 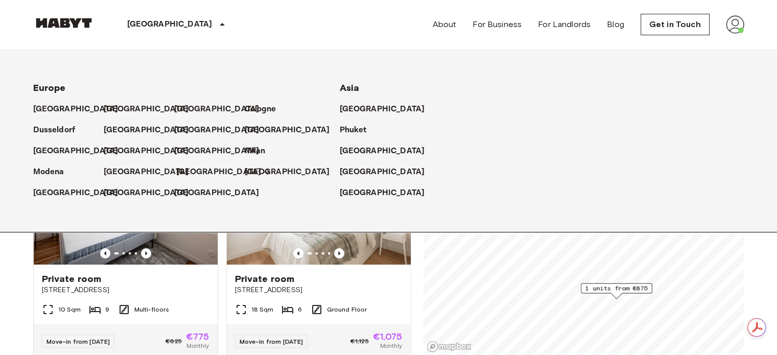 I want to click on a: For Landlords, so click(x=564, y=25).